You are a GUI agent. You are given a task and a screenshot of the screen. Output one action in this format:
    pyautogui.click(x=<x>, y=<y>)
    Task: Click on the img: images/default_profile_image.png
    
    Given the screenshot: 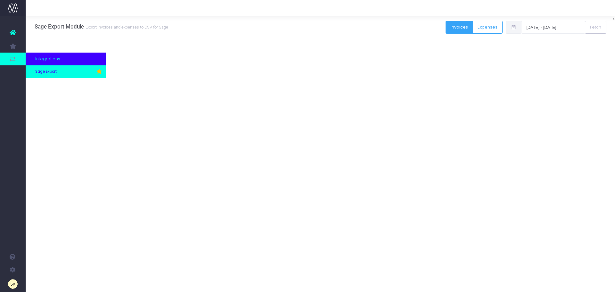 What is the action you would take?
    pyautogui.click(x=13, y=284)
    